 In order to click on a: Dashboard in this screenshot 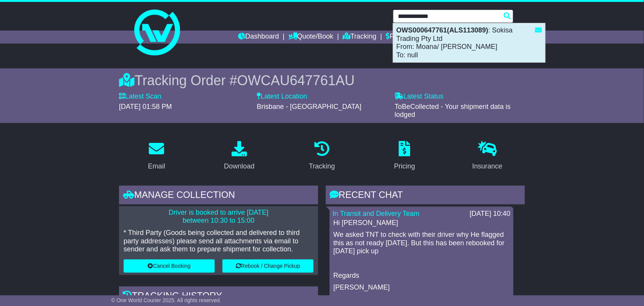, I will do `click(258, 37)`.